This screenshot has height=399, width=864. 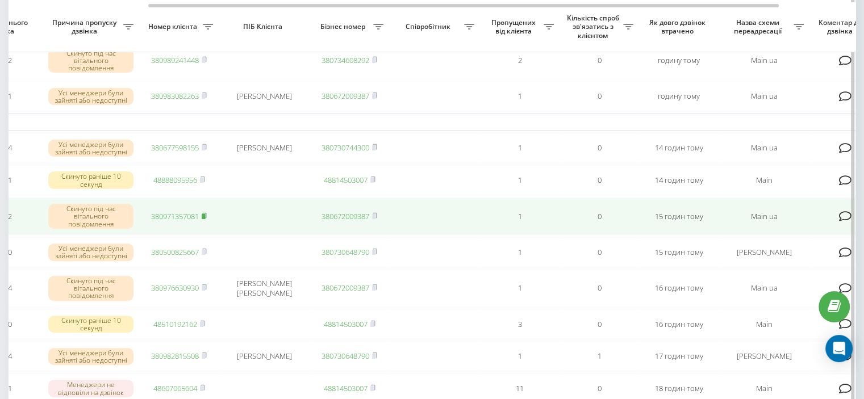 What do you see at coordinates (759, 27) in the screenshot?
I see `span: Назва схеми переадресації` at bounding box center [759, 27].